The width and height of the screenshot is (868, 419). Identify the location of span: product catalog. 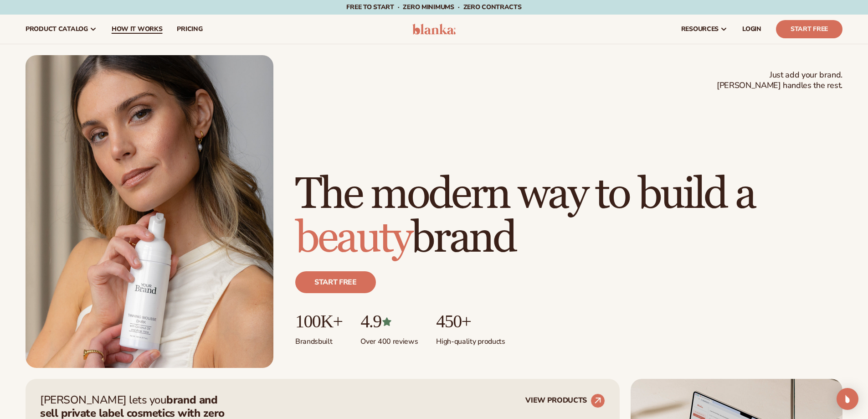
(57, 29).